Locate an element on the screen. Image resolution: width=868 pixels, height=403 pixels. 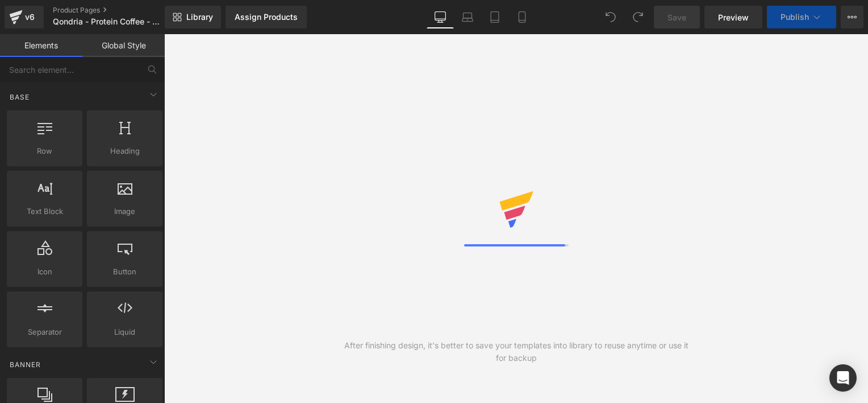
span: Image is located at coordinates (124, 211).